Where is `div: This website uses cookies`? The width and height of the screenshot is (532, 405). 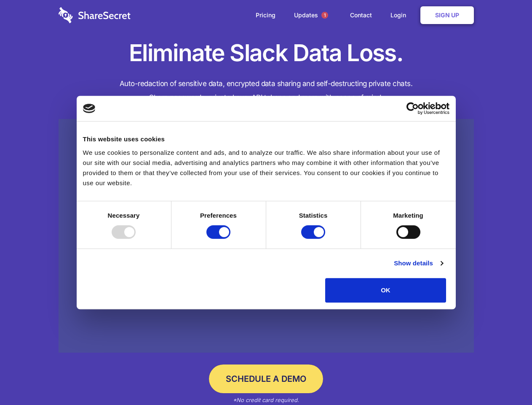 div: This website uses cookies is located at coordinates (266, 139).